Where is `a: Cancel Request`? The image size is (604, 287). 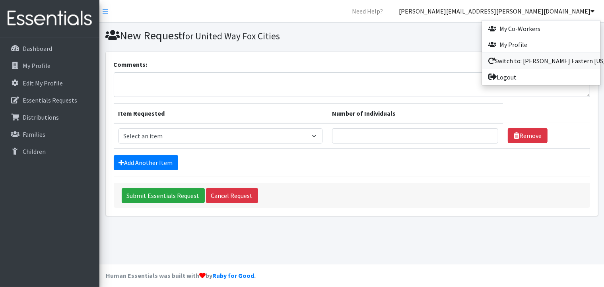
a: Cancel Request is located at coordinates (232, 196).